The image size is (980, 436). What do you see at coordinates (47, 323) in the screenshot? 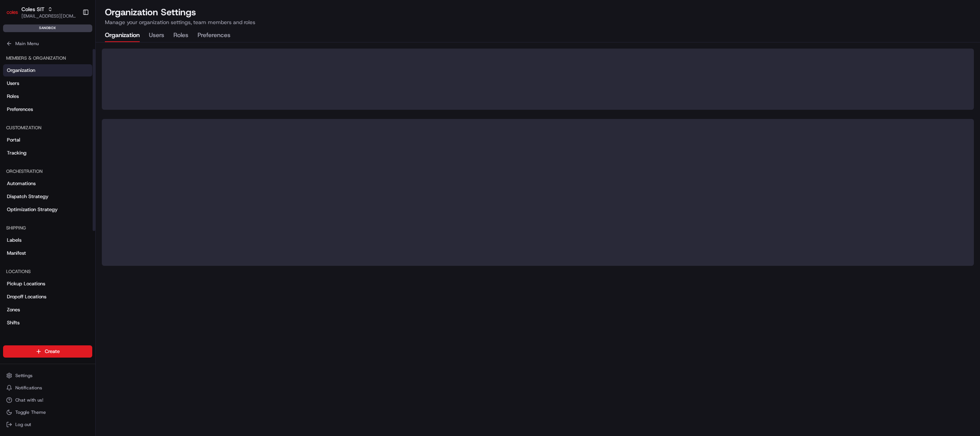
I see `a: Shifts` at bounding box center [47, 323].